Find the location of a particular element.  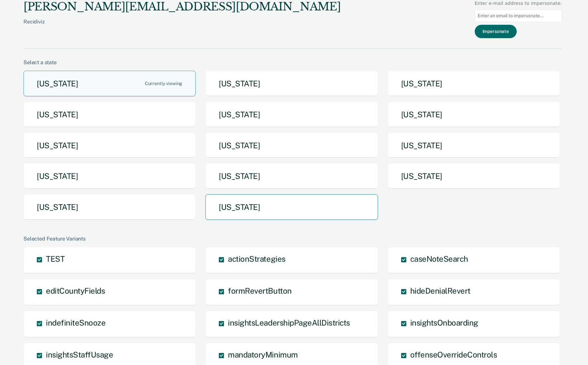

input: Enter an email to impersonate... is located at coordinates (518, 16).